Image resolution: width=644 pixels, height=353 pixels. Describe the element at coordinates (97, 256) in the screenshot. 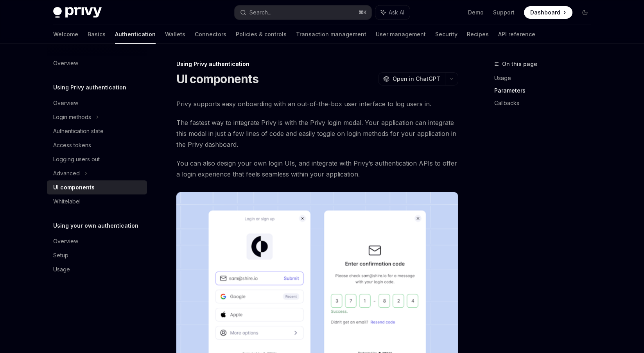

I see `a: Setup` at that location.